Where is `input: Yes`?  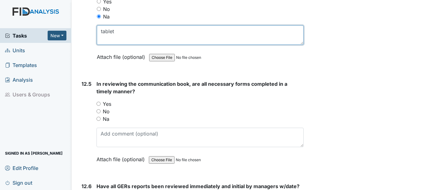 input: Yes is located at coordinates (98, 104).